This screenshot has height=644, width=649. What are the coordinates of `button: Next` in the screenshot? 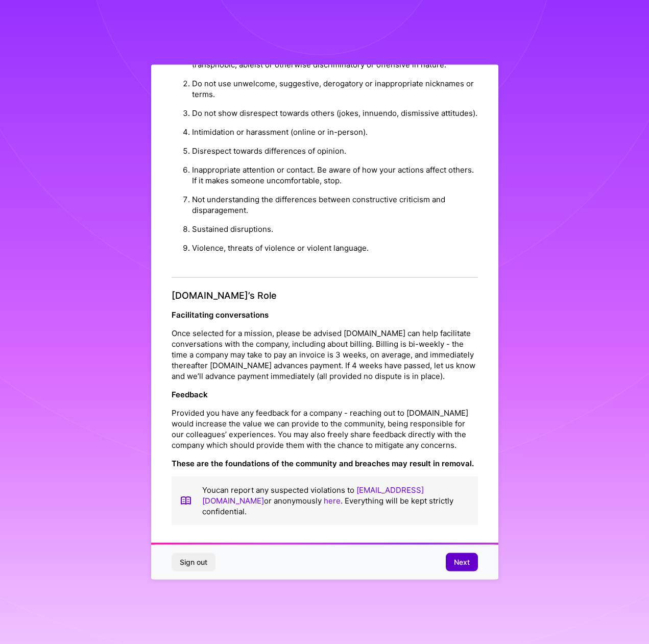 It's located at (461, 562).